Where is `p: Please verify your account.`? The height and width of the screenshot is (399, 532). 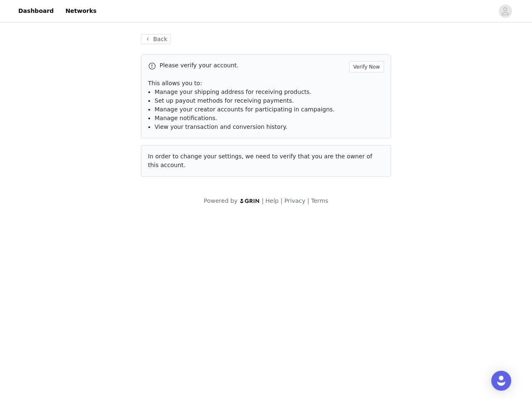
p: Please verify your account. is located at coordinates (252, 65).